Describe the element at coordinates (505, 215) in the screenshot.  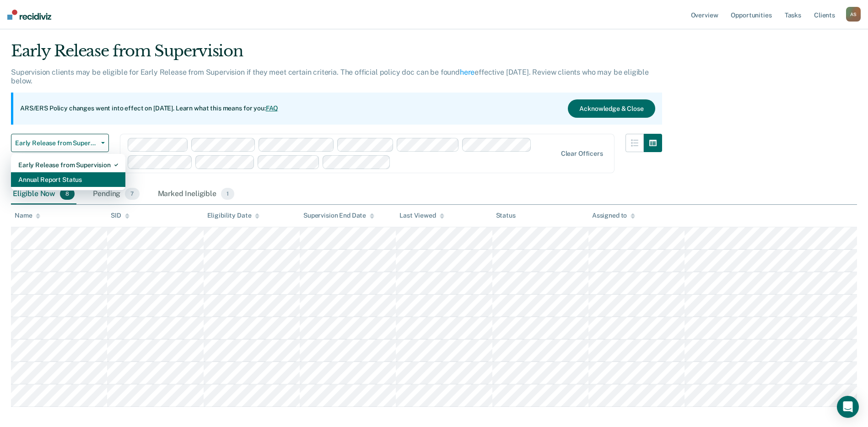
I see `div: Status` at that location.